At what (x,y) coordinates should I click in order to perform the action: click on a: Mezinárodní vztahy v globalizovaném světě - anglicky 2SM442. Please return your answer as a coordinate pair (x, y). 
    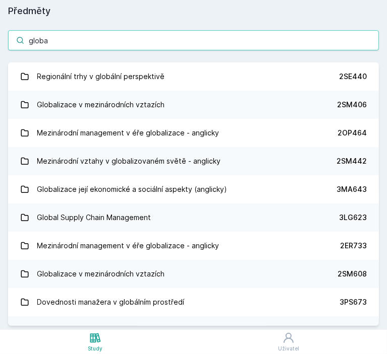
    Looking at the image, I should click on (193, 161).